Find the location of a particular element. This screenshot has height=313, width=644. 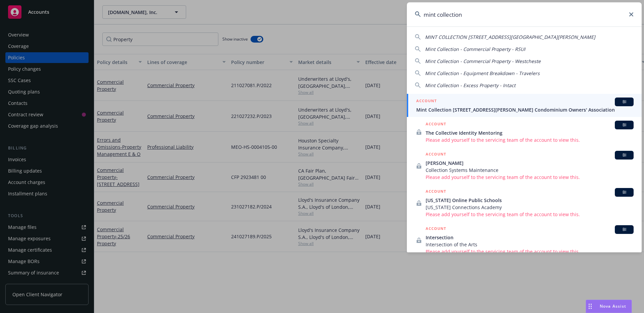

span: Nova Assist is located at coordinates (612, 306).